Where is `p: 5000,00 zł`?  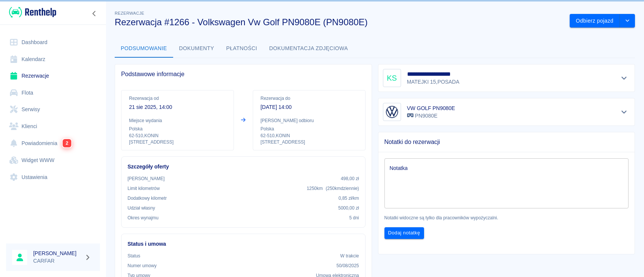
p: 5000,00 zł is located at coordinates (348, 208).